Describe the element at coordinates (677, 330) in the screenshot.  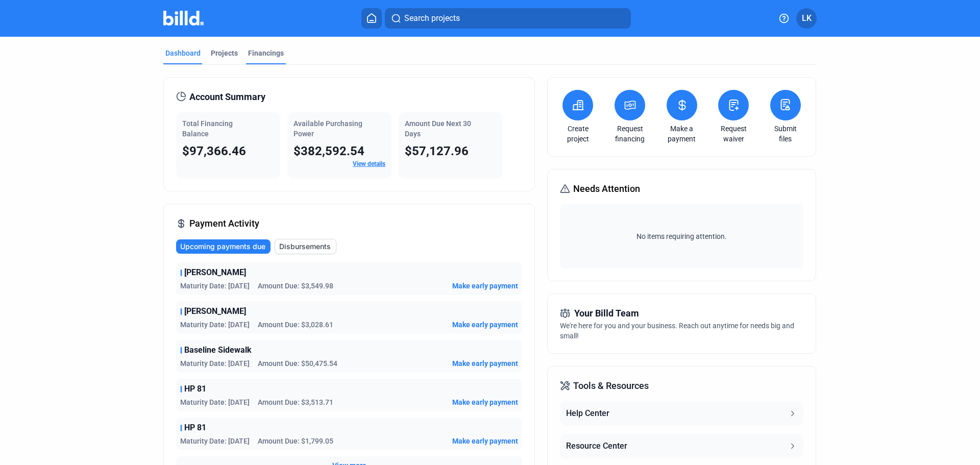
I see `span: We're here for you and your business. Reach out anytime for needs big and small!` at that location.